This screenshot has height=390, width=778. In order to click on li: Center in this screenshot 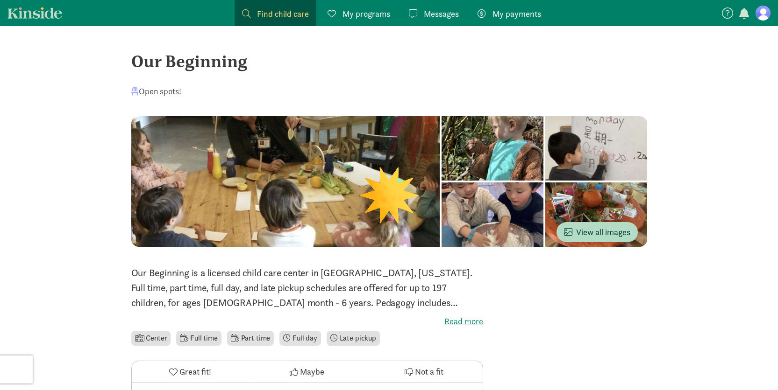, I will do `click(151, 339)`.